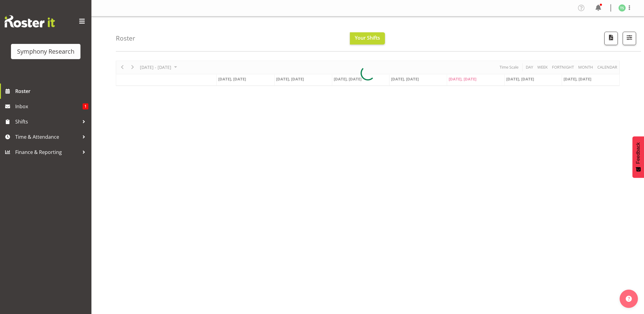 This screenshot has width=644, height=314. I want to click on span: Finance & Reporting, so click(47, 152).